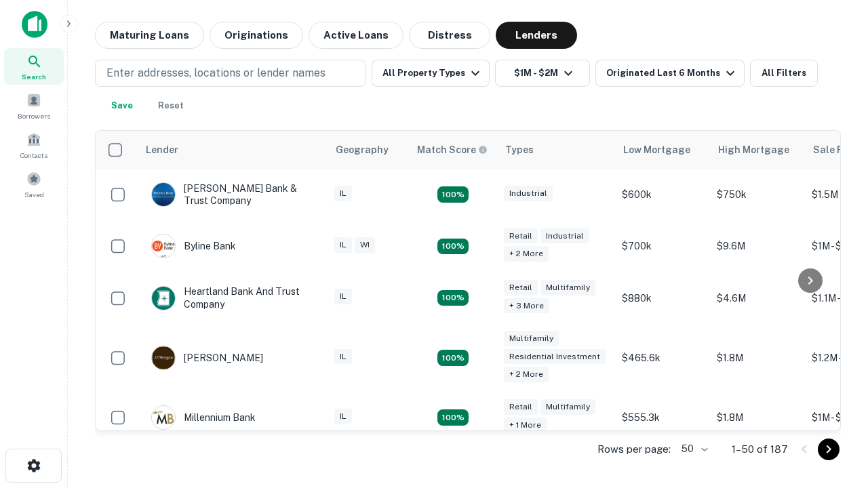  Describe the element at coordinates (453, 418) in the screenshot. I see `div: Matching Properties: 16, hasApolloMatch: undefined` at that location.